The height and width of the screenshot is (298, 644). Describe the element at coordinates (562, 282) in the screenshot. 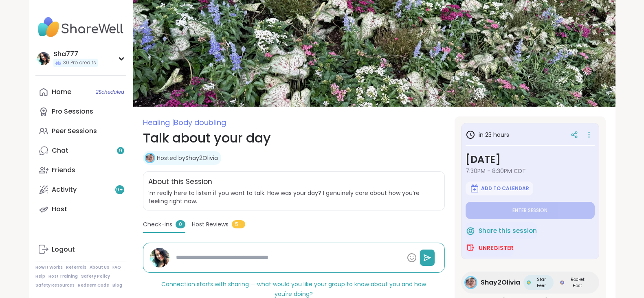

I see `img: Rocket Host` at that location.